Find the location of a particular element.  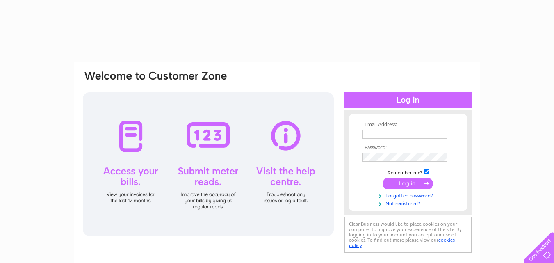

input: Submit is located at coordinates (408, 183).